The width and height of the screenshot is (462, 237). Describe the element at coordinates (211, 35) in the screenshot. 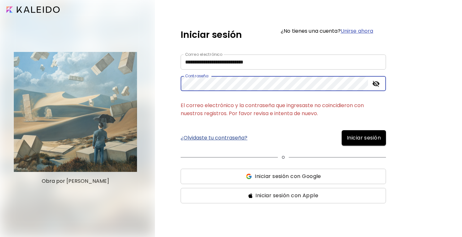

I see `h5: Iniciar sesión` at that location.